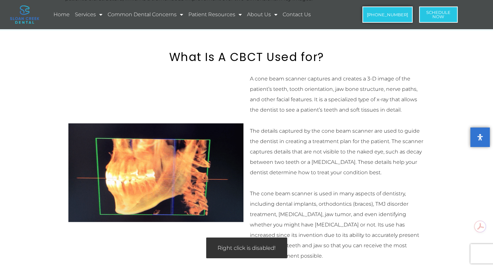  I want to click on p: The details captured by the cone beam scanner are used to guide the dentist in creating a treatme..., so click(337, 152).